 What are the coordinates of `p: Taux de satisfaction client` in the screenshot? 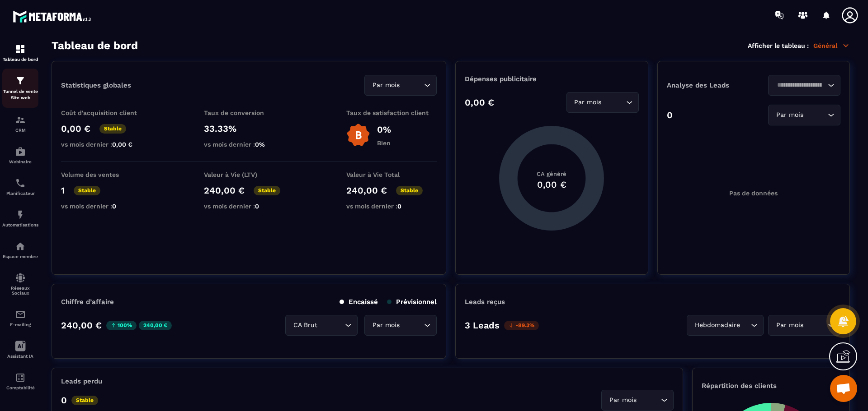 It's located at (391, 113).